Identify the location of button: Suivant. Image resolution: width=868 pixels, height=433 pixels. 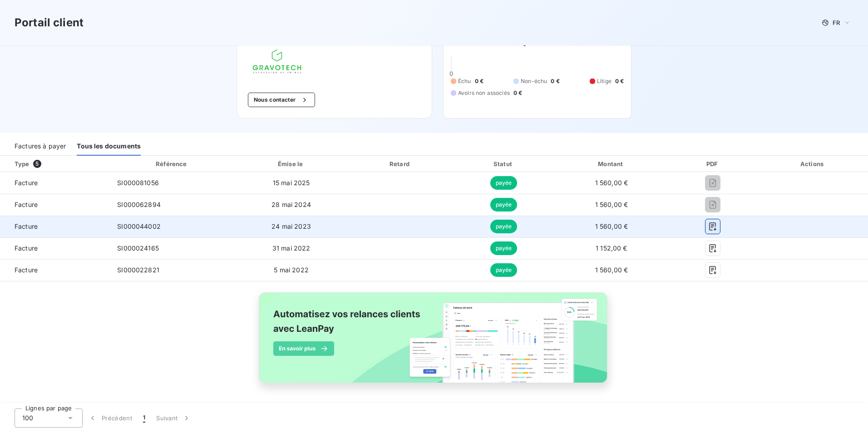
(173, 418).